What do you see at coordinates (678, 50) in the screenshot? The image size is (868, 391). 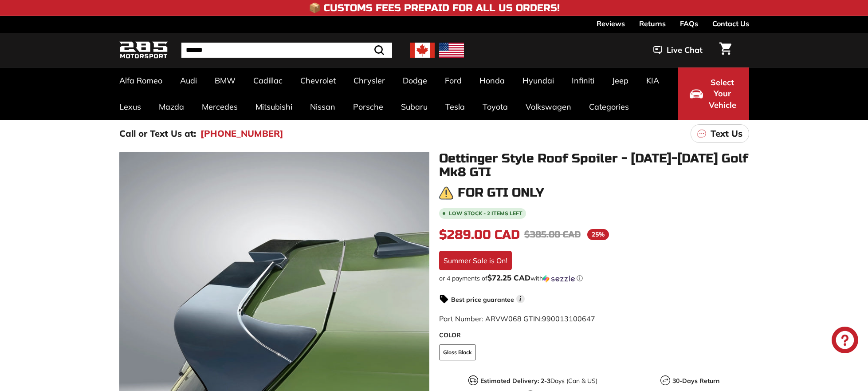 I see `button: Live Chat` at bounding box center [678, 50].